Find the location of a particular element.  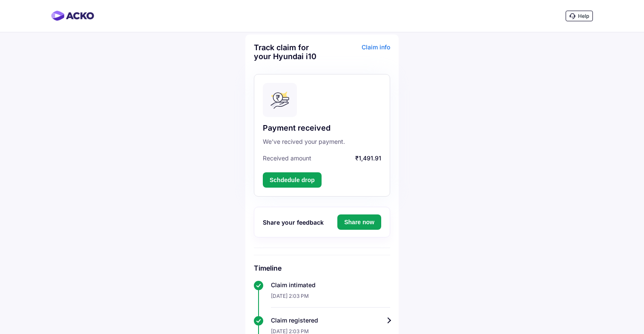

div: Claim registered is located at coordinates (330, 321).